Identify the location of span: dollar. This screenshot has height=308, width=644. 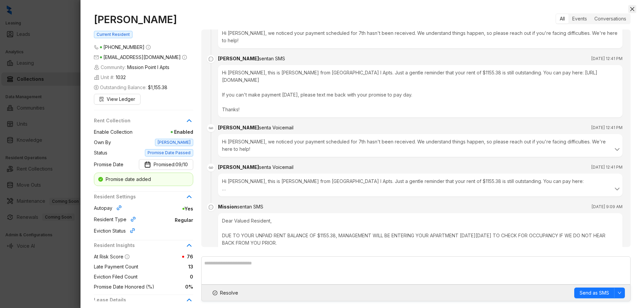
(96, 88).